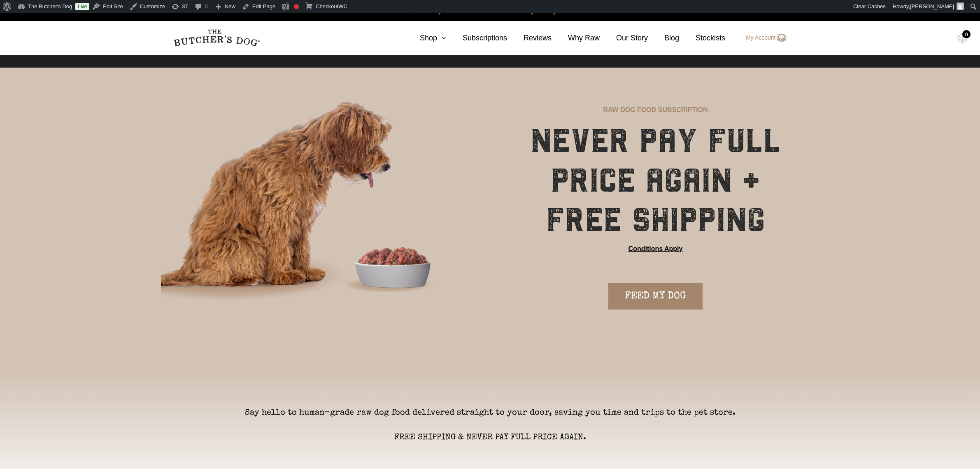 The image size is (980, 469). I want to click on a: Stockists, so click(702, 38).